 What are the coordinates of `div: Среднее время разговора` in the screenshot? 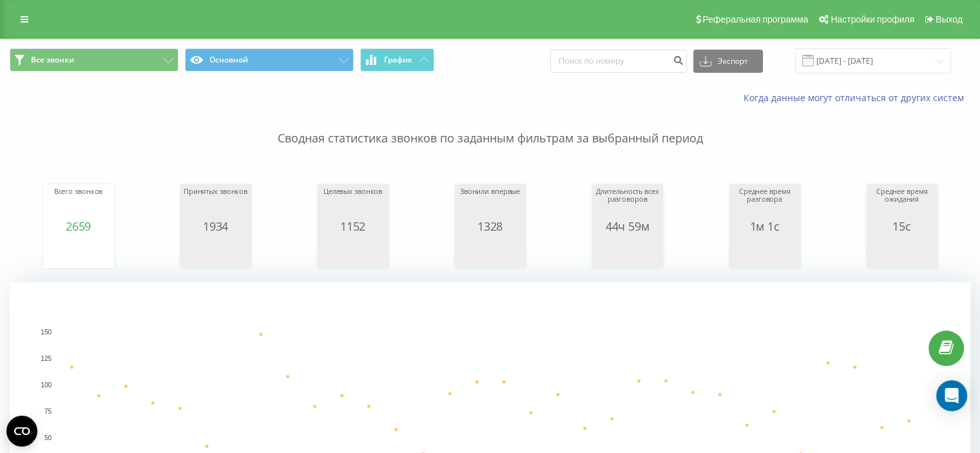 It's located at (764, 203).